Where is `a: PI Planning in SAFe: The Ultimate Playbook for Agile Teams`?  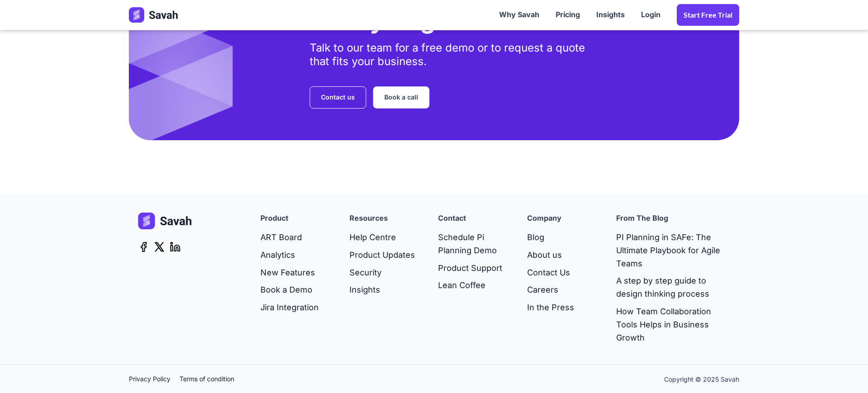 a: PI Planning in SAFe: The Ultimate Playbook for Agile Teams is located at coordinates (674, 250).